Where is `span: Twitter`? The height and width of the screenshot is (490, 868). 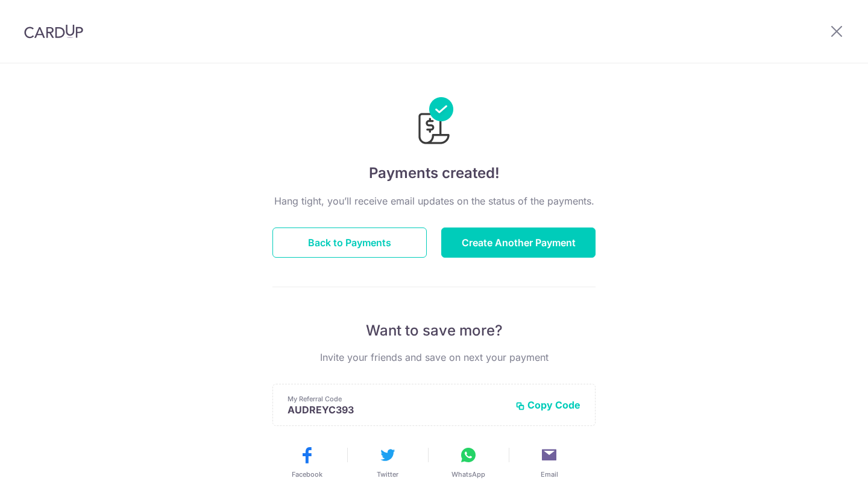
span: Twitter is located at coordinates (388, 474).